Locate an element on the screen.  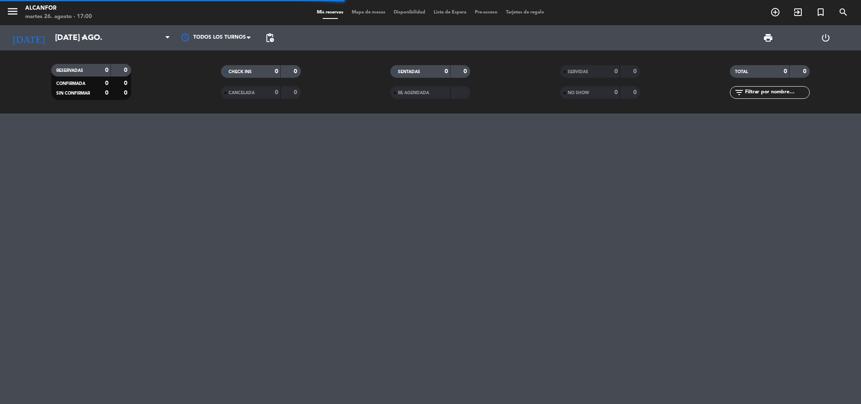
button: menu is located at coordinates (13, 13).